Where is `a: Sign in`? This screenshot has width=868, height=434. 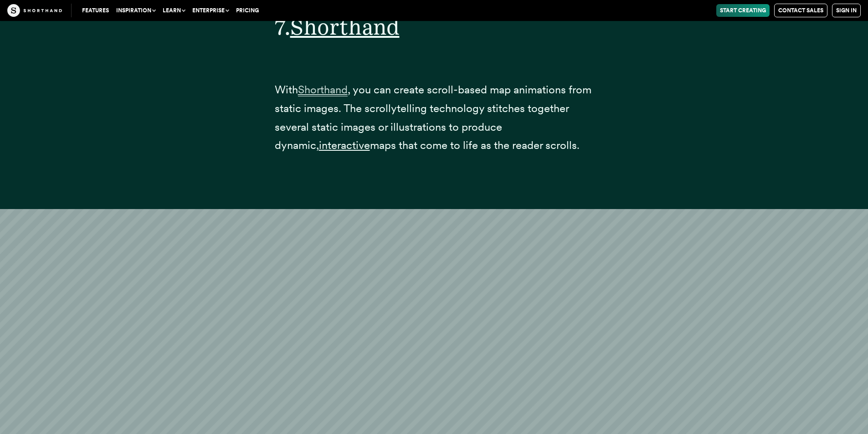
a: Sign in is located at coordinates (846, 11).